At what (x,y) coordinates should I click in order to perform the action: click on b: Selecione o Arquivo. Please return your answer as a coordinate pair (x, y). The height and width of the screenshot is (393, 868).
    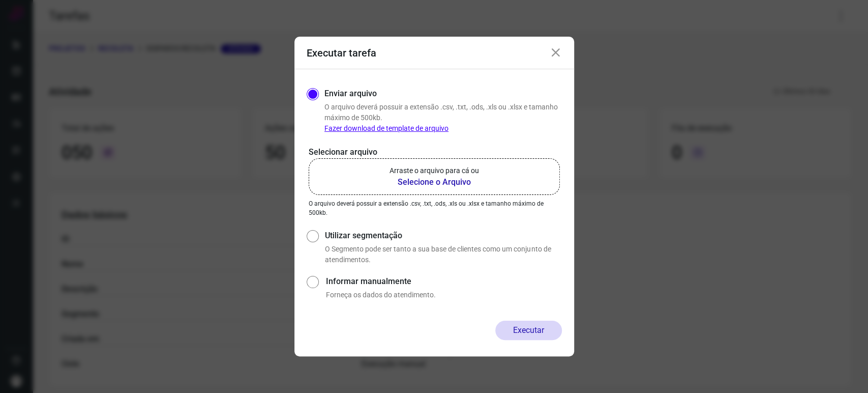
    Looking at the image, I should click on (434, 182).